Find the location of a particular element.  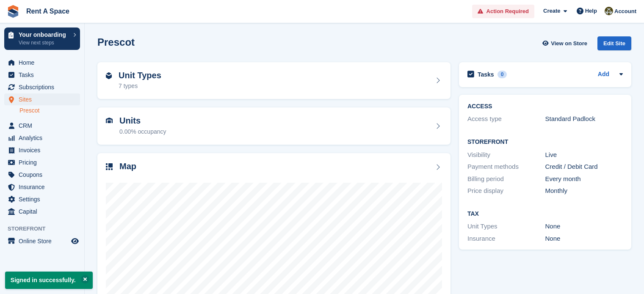

p: Your onboarding is located at coordinates (43, 35).